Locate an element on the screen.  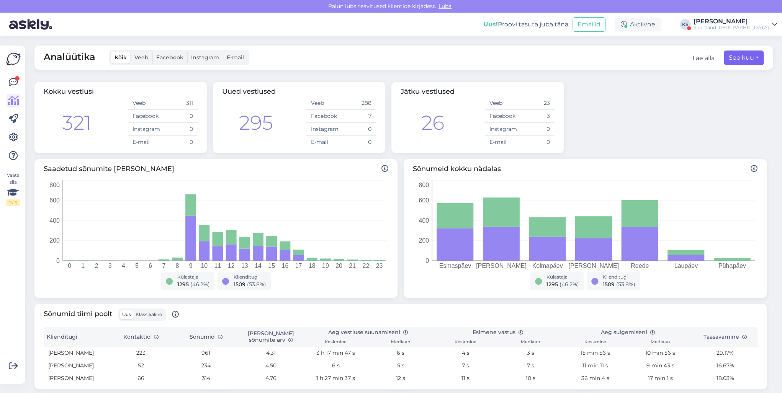
th: Aeg sulgemiseni is located at coordinates (627, 332).